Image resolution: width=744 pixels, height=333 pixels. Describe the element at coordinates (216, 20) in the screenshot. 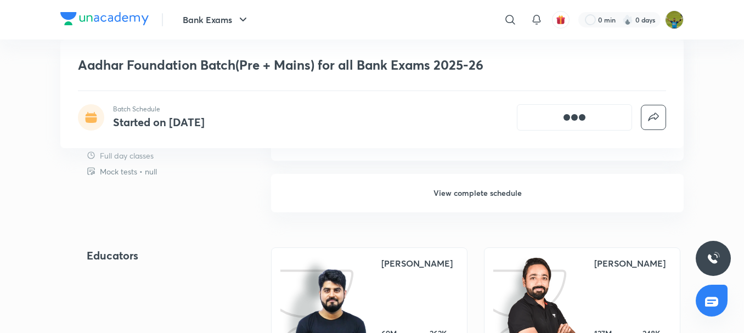

I see `button: Bank Exams` at that location.